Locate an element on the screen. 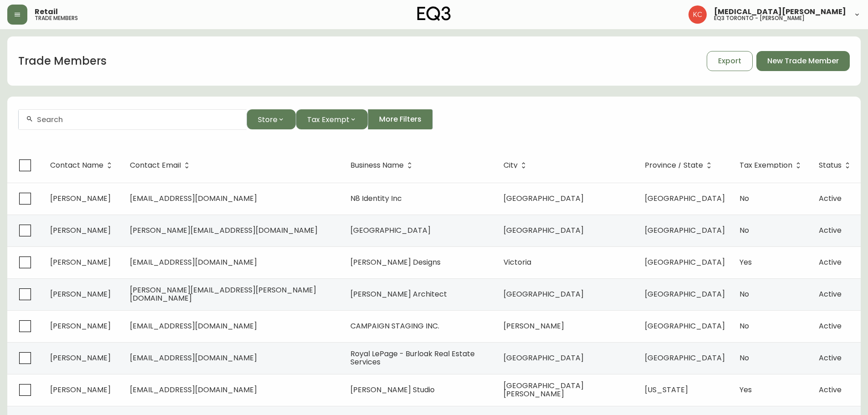 This screenshot has width=868, height=415. span: Retail is located at coordinates (46, 12).